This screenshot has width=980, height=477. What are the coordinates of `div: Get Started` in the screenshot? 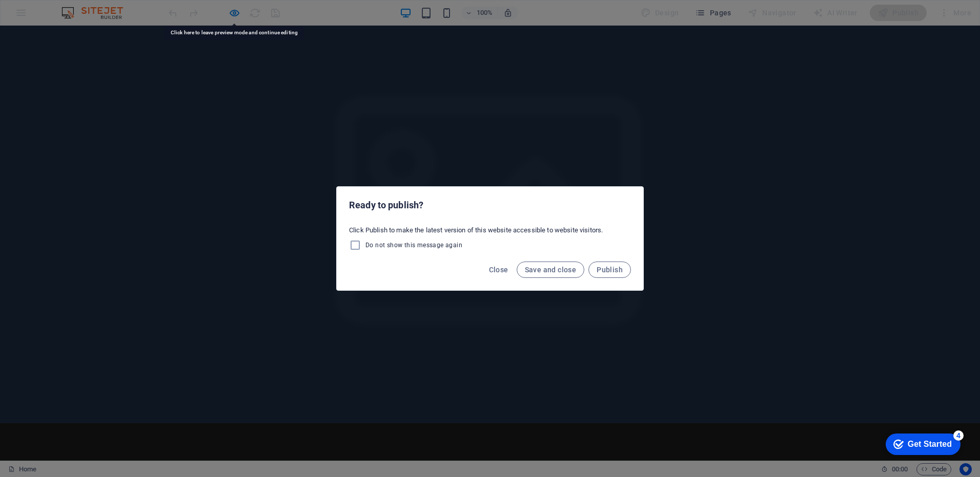 It's located at (52, 16).